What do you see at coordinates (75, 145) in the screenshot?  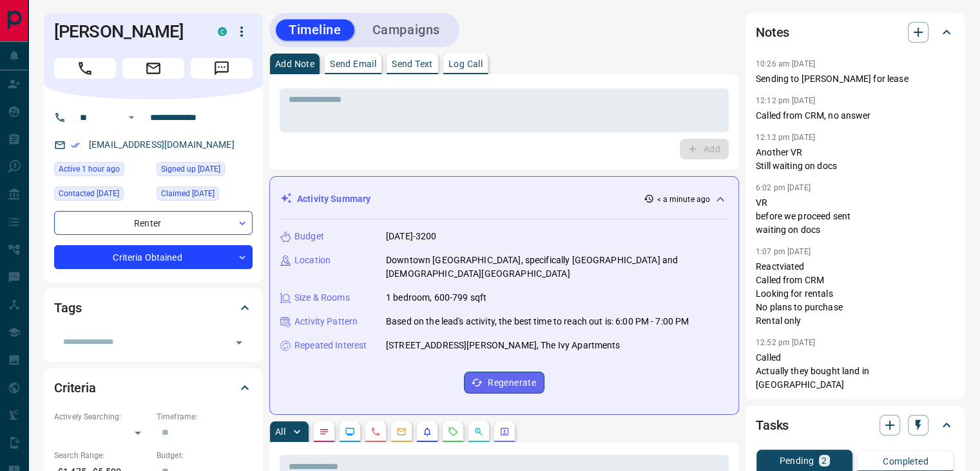 I see `svg: Email Verified` at bounding box center [75, 145].